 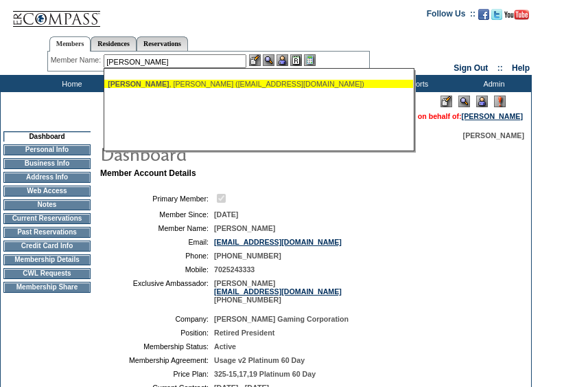 What do you see at coordinates (268, 60) in the screenshot?
I see `img: View` at bounding box center [268, 60].